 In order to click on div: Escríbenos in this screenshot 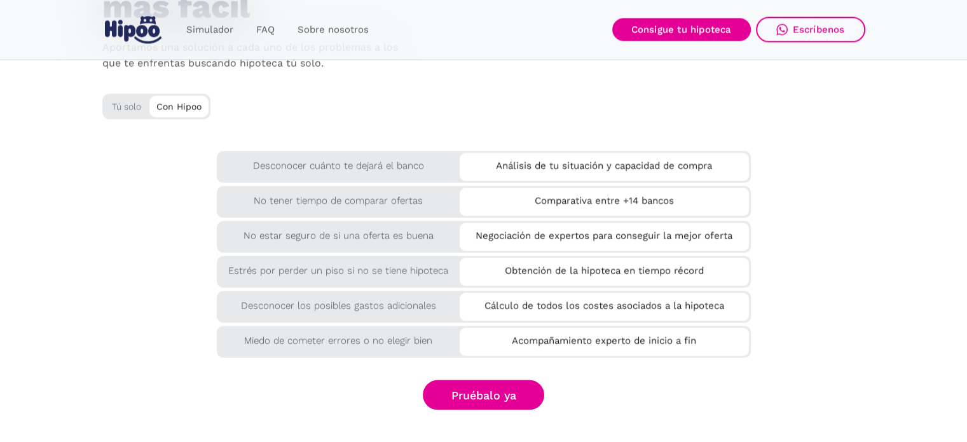, I will do `click(819, 30)`.